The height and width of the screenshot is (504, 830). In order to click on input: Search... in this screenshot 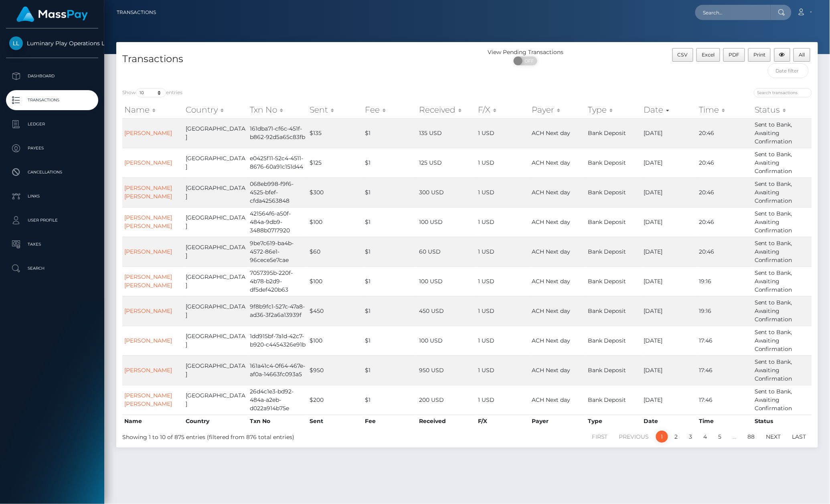, I will do `click(733, 13)`.